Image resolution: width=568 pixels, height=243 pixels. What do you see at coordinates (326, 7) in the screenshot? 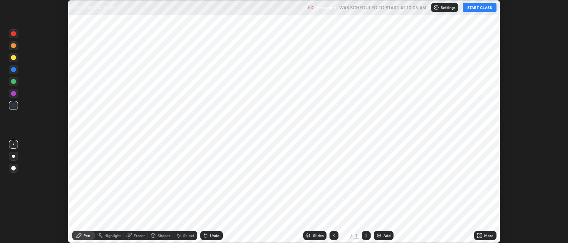
I see `p: Recording` at bounding box center [326, 7].